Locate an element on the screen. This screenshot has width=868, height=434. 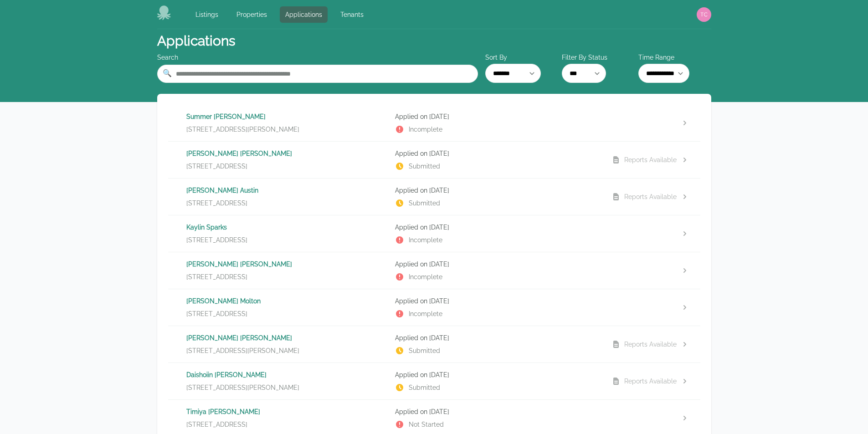
label: Sort By is located at coordinates (522, 57).